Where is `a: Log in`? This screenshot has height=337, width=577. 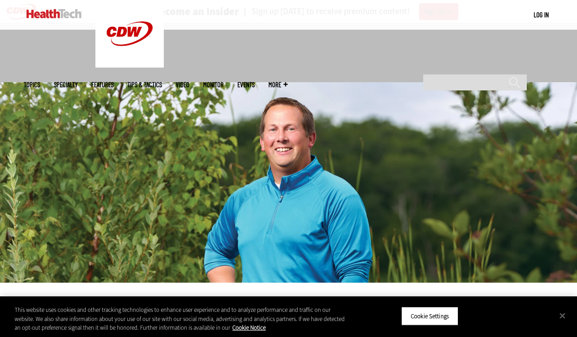
a: Log in is located at coordinates (540, 15).